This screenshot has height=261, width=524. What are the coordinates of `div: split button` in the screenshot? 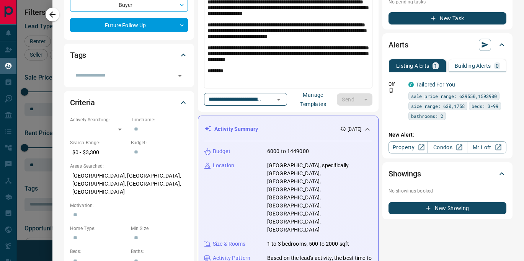 It's located at (355, 100).